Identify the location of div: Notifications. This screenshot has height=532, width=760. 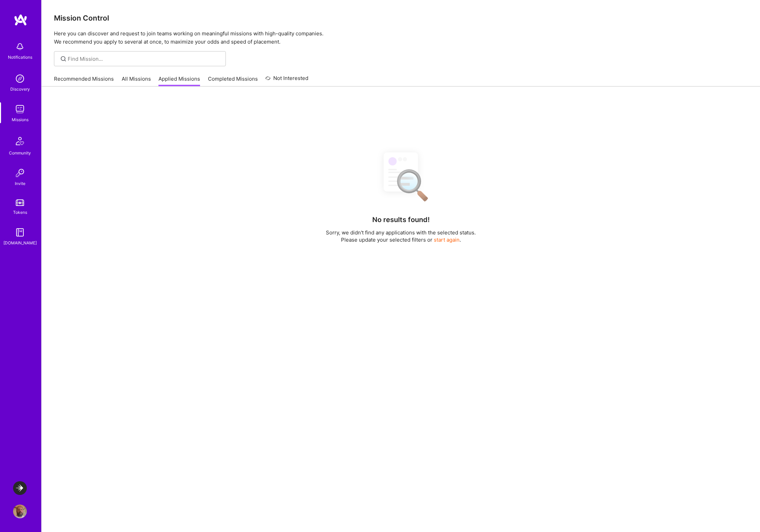
(20, 57).